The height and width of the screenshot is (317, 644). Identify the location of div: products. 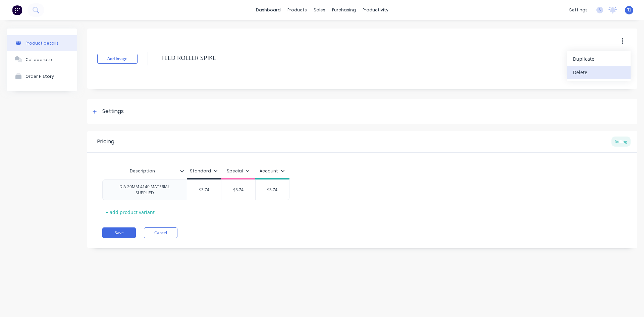
(297, 10).